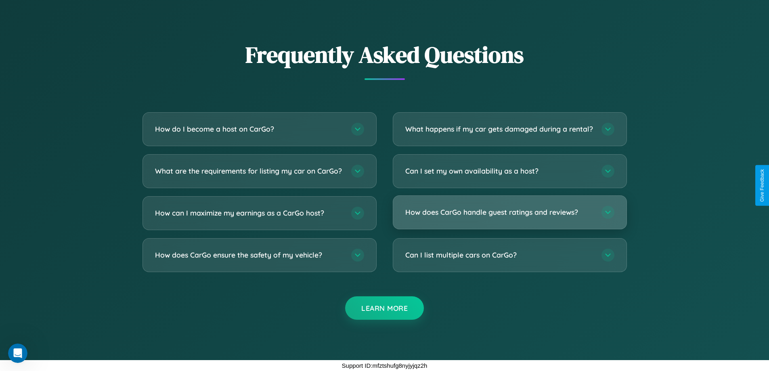  What do you see at coordinates (762, 185) in the screenshot?
I see `div: Give Feedback` at bounding box center [762, 185].